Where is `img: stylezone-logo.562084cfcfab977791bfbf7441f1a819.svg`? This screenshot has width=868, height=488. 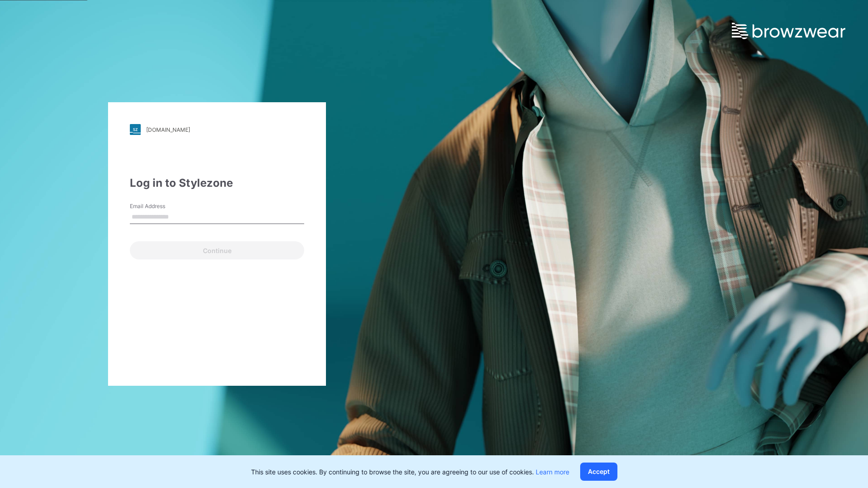
img: stylezone-logo.562084cfcfab977791bfbf7441f1a819.svg is located at coordinates (135, 129).